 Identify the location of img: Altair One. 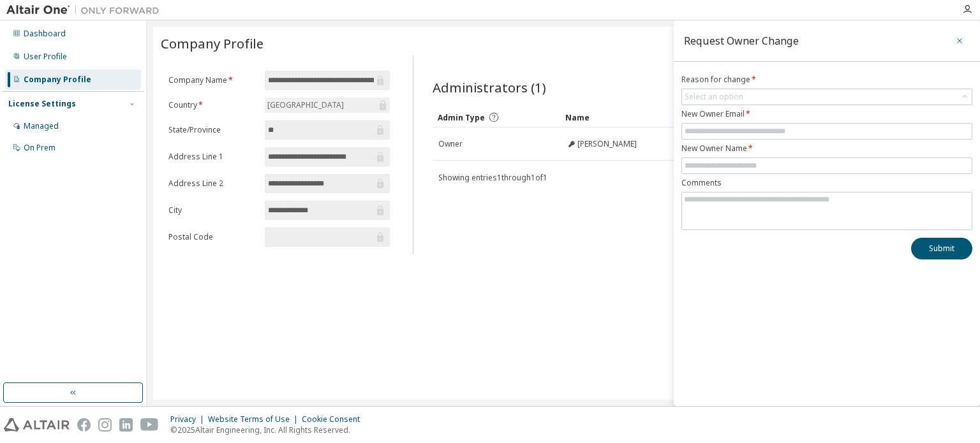
(86, 10).